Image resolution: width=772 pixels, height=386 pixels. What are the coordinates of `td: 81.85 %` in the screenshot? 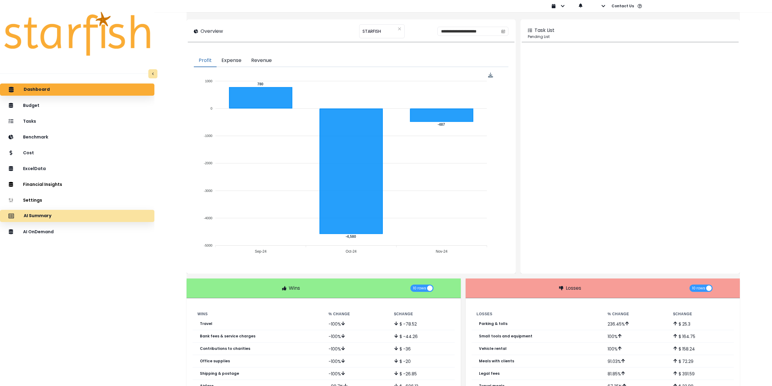 It's located at (636, 373).